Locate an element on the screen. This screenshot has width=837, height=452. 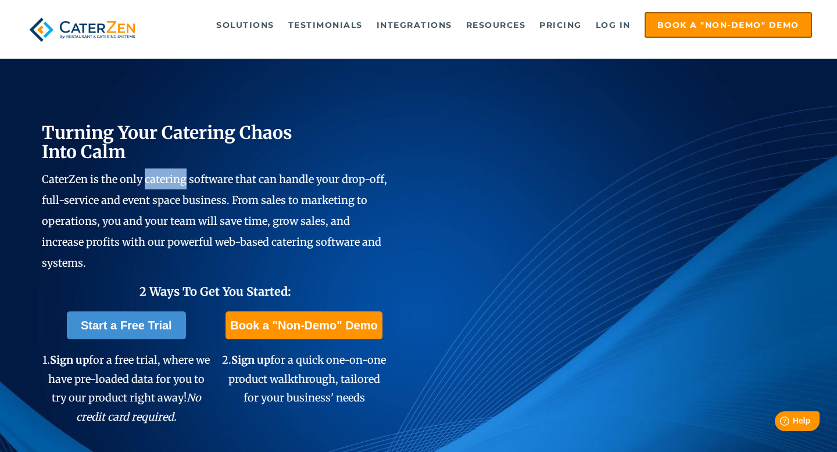
a: Log in is located at coordinates (613, 25).